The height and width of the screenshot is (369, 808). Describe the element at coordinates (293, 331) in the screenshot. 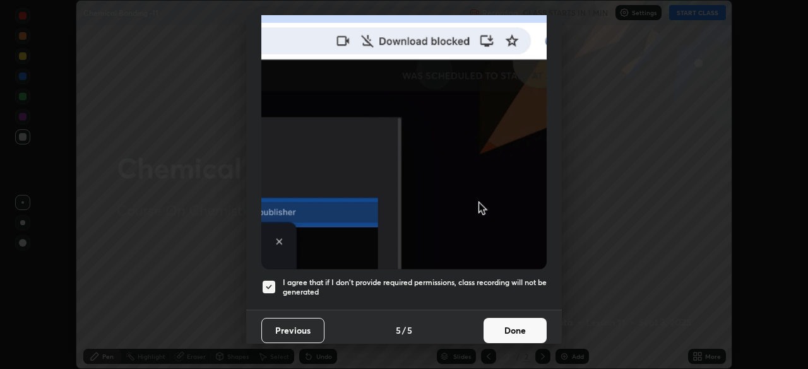

I see `button: Previous` at that location.